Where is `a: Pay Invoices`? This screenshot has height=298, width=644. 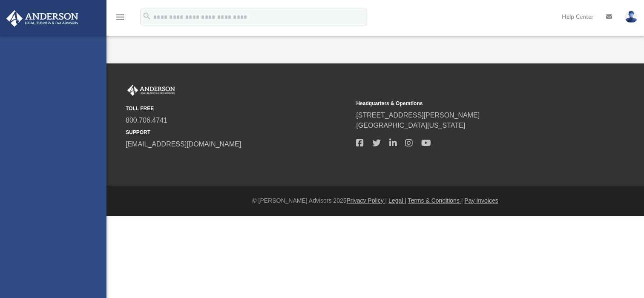 a: Pay Invoices is located at coordinates (481, 201).